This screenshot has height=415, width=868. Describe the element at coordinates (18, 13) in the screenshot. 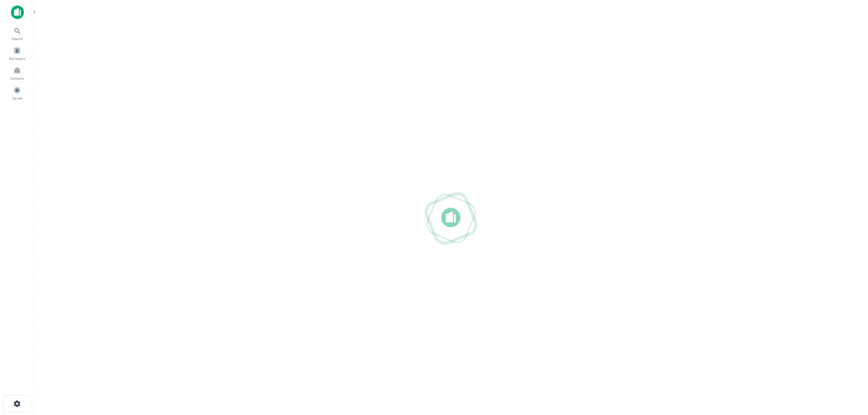

I see `img: capitalize-icon.png` at that location.